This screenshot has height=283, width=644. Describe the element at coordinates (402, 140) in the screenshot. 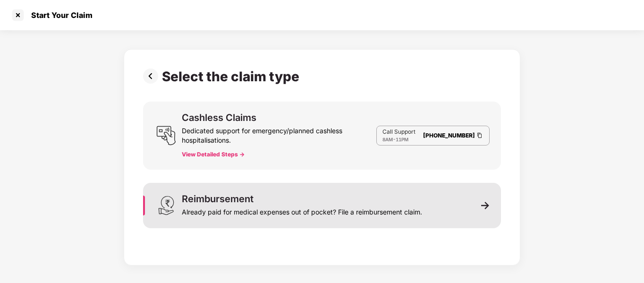

I see `span: 11PM` at that location.